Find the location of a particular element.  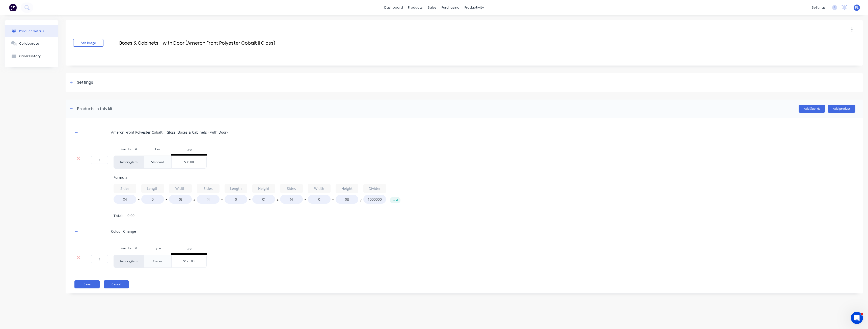

div: Collaborate is located at coordinates (29, 43).